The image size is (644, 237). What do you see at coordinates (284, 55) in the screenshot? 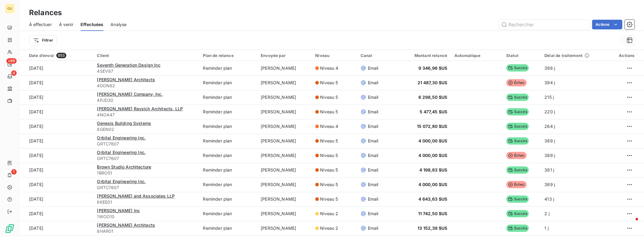
I see `div: Envoyée par` at bounding box center [284, 55].